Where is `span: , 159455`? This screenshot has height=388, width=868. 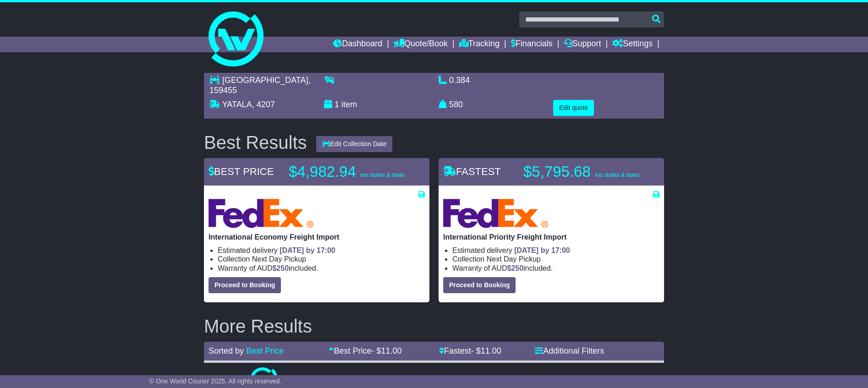 span: , 159455 is located at coordinates (260, 85).